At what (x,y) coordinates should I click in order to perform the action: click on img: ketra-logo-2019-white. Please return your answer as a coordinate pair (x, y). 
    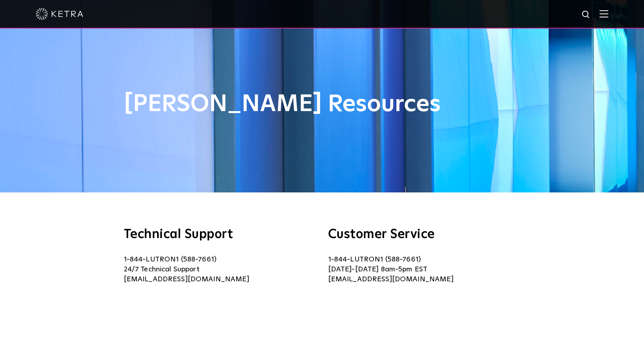
    Looking at the image, I should click on (60, 14).